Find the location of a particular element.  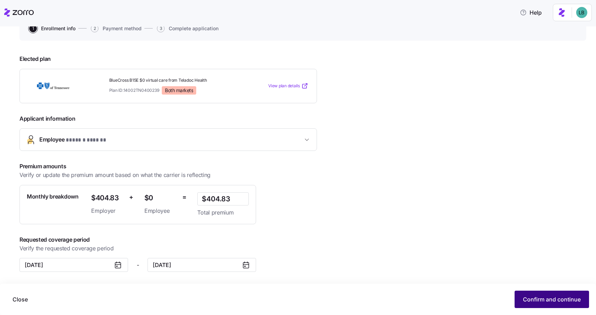

a: 3Complete application is located at coordinates (187, 29).